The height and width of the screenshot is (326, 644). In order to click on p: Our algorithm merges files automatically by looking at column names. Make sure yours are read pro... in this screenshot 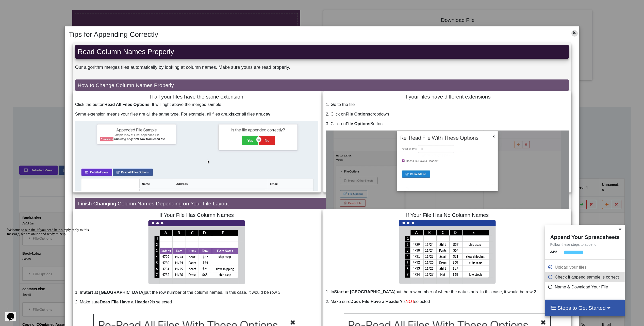, I will do `click(322, 67)`.